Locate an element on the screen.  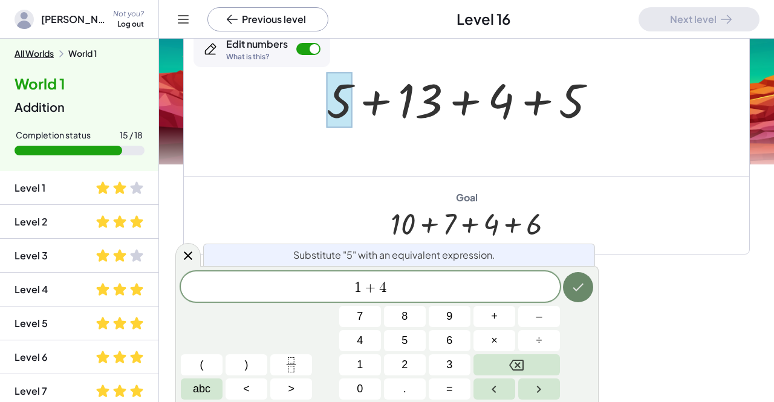
span: 5 is located at coordinates (405, 341).